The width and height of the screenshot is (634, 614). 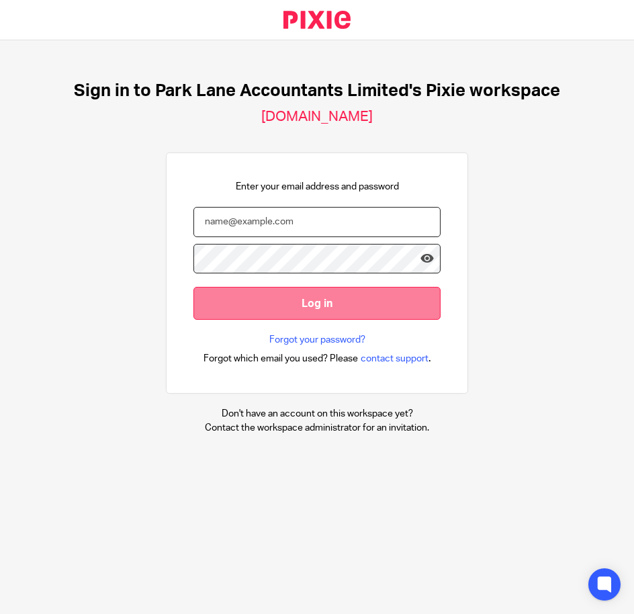 What do you see at coordinates (317, 414) in the screenshot?
I see `p: Don't have an account on this workspace yet?` at bounding box center [317, 414].